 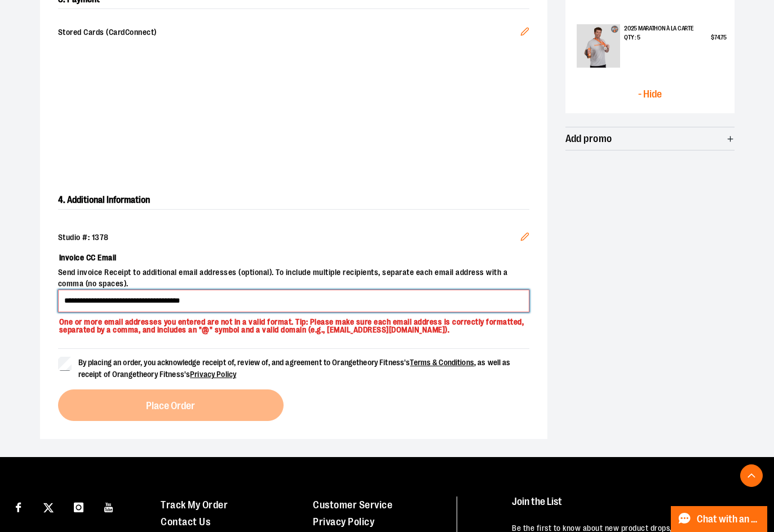 I want to click on span: By placing an order, you acknowledge receipt of, review of, and agreement to Orangetheory Fitness..., so click(x=295, y=368).